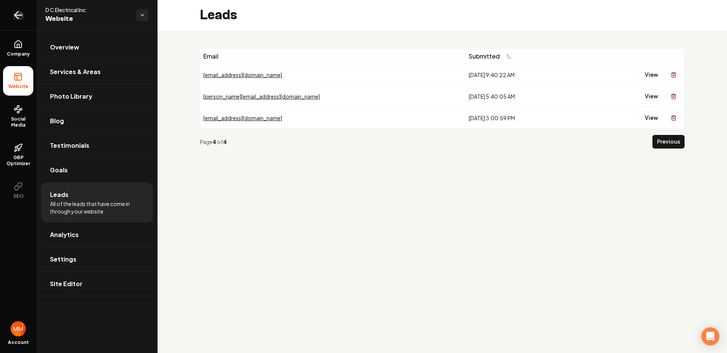 Image resolution: width=727 pixels, height=353 pixels. What do you see at coordinates (18, 161) in the screenshot?
I see `span: GBP Optimizer` at bounding box center [18, 161].